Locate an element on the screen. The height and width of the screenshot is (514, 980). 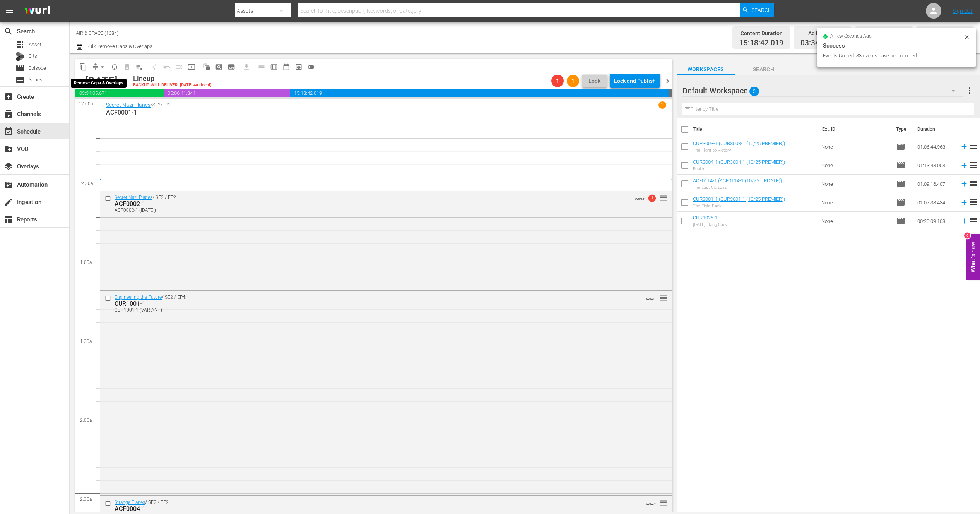
span: View Backup is located at coordinates (299, 67).